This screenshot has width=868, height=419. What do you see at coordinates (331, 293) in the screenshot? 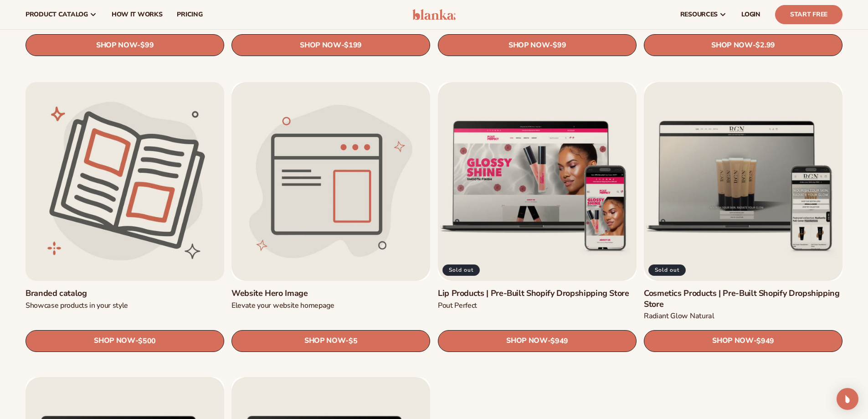
I see `a: Website Hero Image` at bounding box center [331, 293].